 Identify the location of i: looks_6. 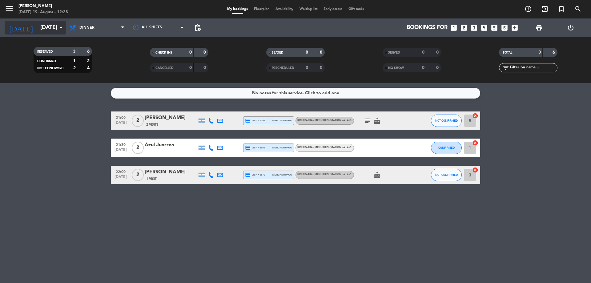
(505, 28).